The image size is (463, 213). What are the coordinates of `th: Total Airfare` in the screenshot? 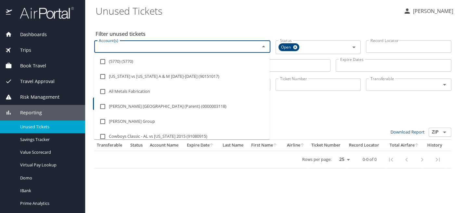 It's located at (405, 145).